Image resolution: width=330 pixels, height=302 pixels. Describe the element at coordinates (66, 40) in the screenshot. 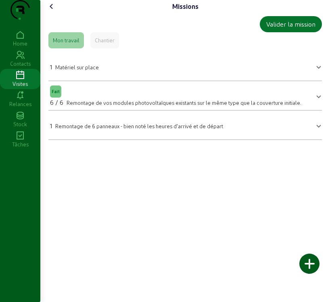

I see `div: Mon travail` at that location.